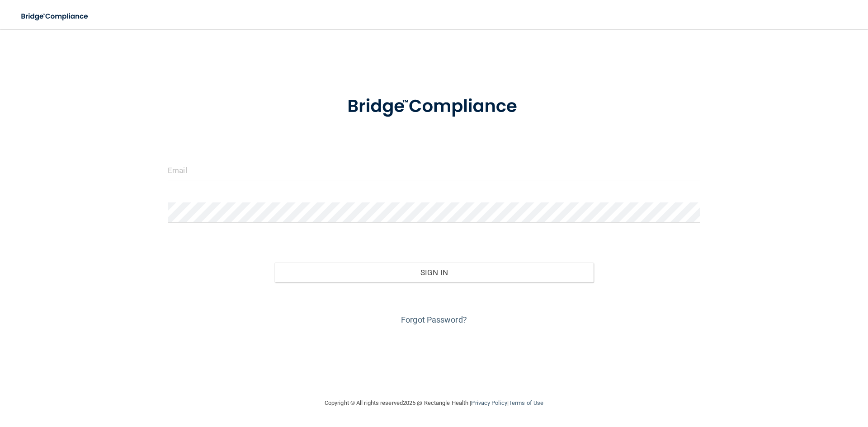 This screenshot has height=427, width=868. I want to click on div: Copyright © All rights reserved 2025 @ Rectangle Health | |, so click(434, 403).